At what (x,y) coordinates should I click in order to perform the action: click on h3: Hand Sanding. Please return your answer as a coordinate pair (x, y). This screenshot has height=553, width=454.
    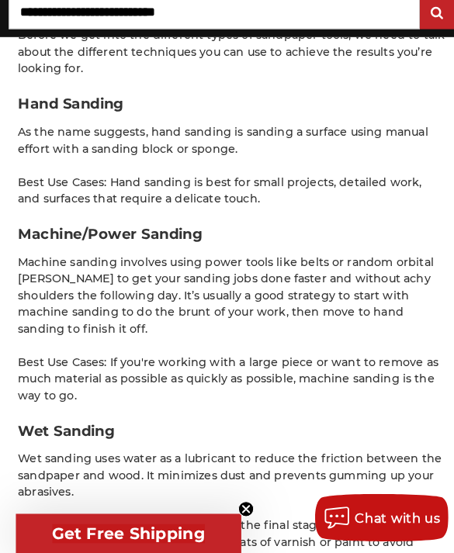
    Looking at the image, I should click on (226, 113).